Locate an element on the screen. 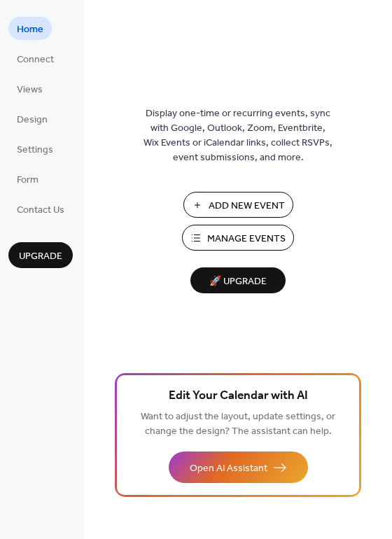  a: Design is located at coordinates (32, 118).